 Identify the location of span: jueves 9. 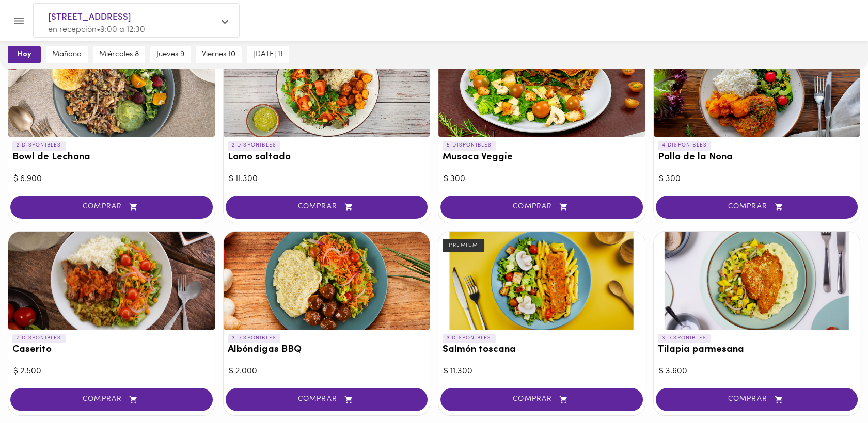
(170, 54).